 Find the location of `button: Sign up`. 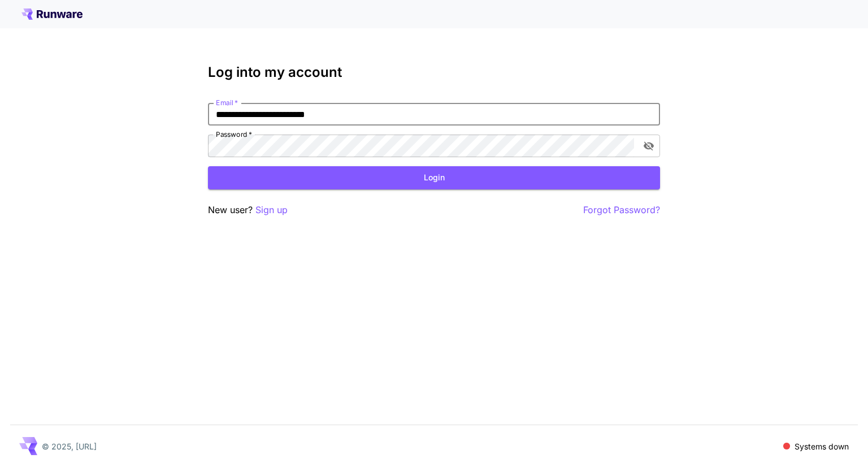

button: Sign up is located at coordinates (271, 210).